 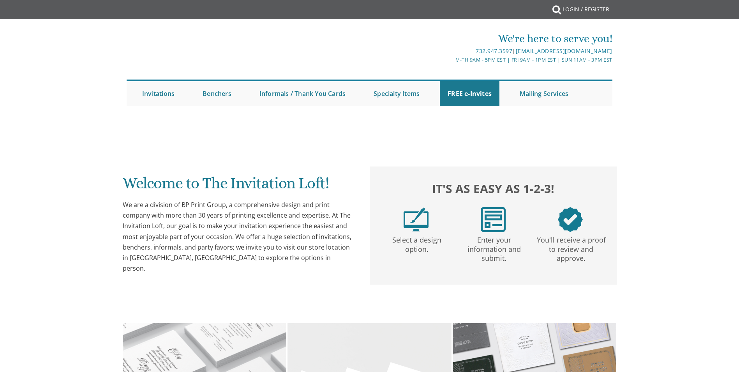 What do you see at coordinates (217, 94) in the screenshot?
I see `a: Benchers` at bounding box center [217, 94].